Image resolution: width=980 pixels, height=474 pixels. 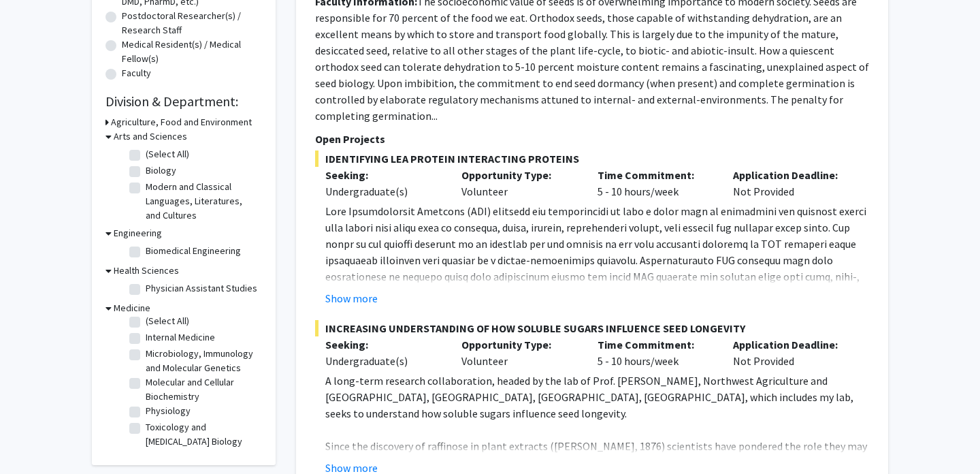 What do you see at coordinates (151, 136) in the screenshot?
I see `h3: Arts and Sciences` at bounding box center [151, 136].